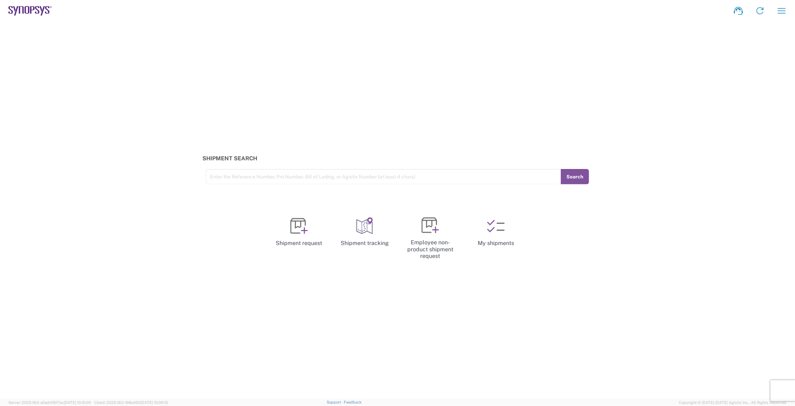  I want to click on span: Server: 2025.18.0-a0edd1917ac, so click(50, 403).